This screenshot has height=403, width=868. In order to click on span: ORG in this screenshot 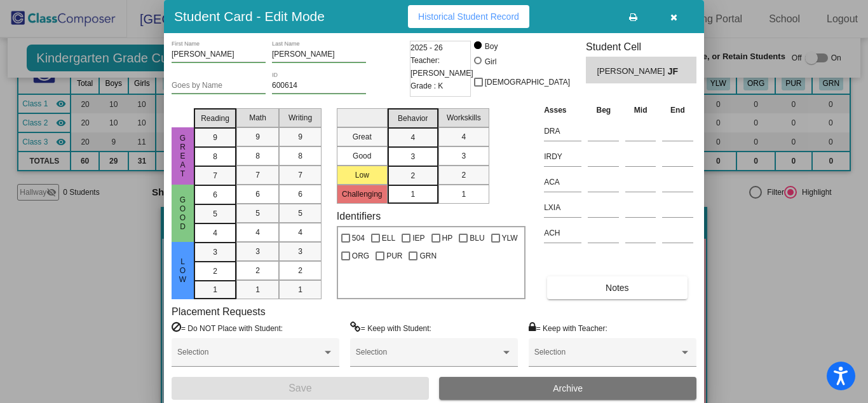, I will do `click(360, 256)`.